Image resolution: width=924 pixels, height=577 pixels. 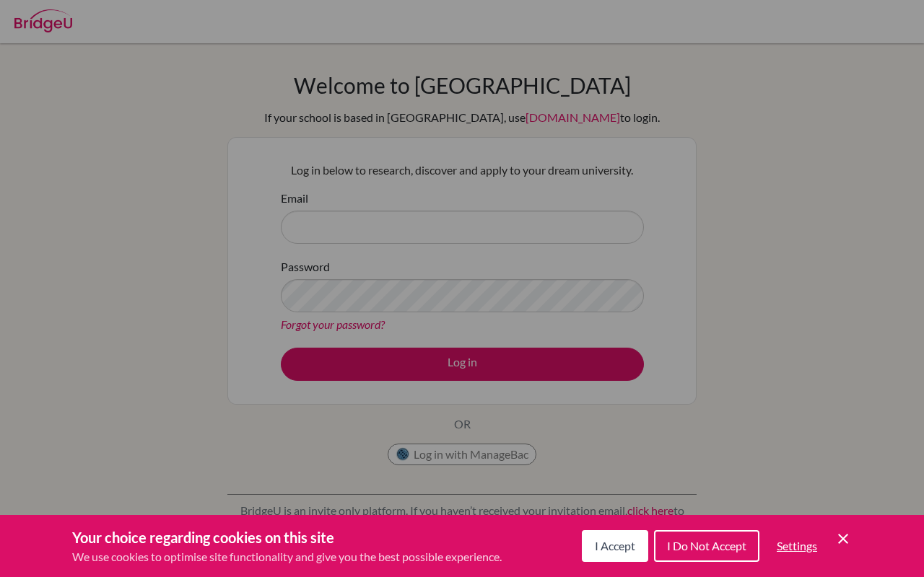 What do you see at coordinates (286, 538) in the screenshot?
I see `h3: Your choice regarding cookies on this site` at bounding box center [286, 538].